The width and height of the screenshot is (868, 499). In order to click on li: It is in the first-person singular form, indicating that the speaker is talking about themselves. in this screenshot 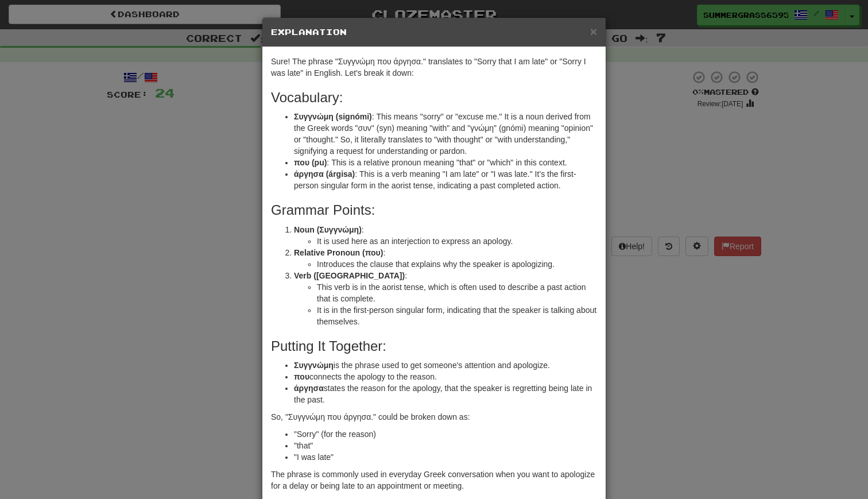, I will do `click(457, 316)`.